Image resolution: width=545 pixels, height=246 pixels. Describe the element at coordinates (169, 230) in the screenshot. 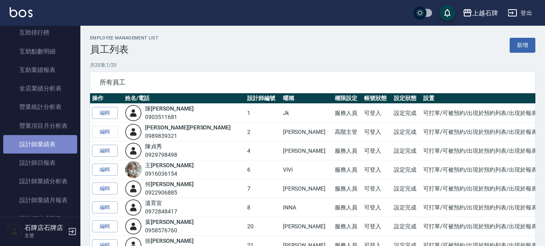

I see `div: 0958576760` at that location.